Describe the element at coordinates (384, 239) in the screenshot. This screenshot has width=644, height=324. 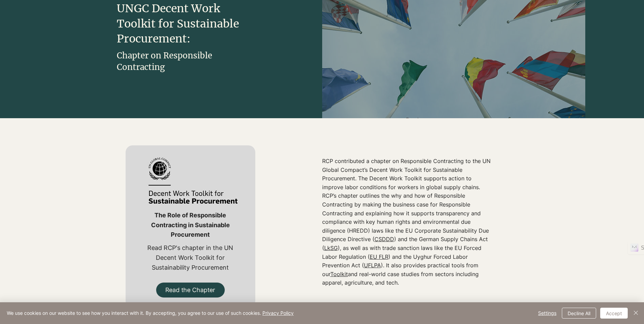
I see `a: CSDDD` at that location.